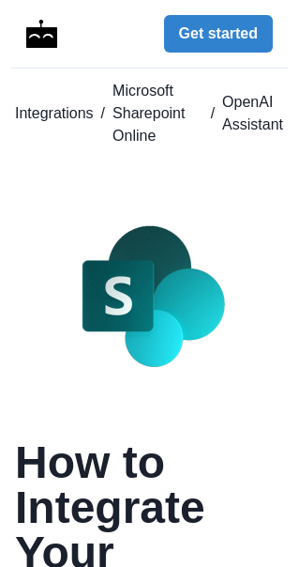 The height and width of the screenshot is (567, 299). Describe the element at coordinates (150, 294) in the screenshot. I see `img: Microsoft Sharepoint Online logo for OpenAI Assistant integration` at that location.